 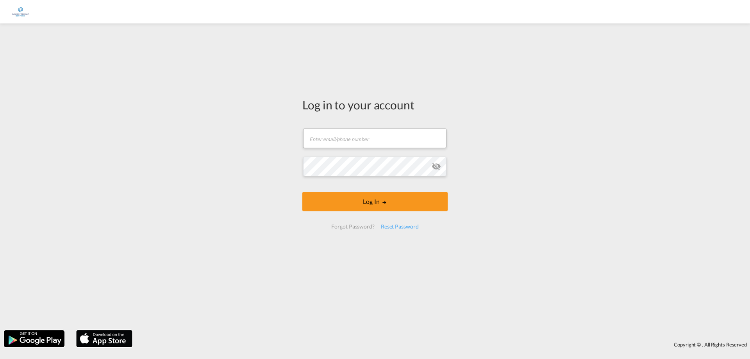 I want to click on div: Copyright © . All Rights Reserved, so click(x=443, y=345).